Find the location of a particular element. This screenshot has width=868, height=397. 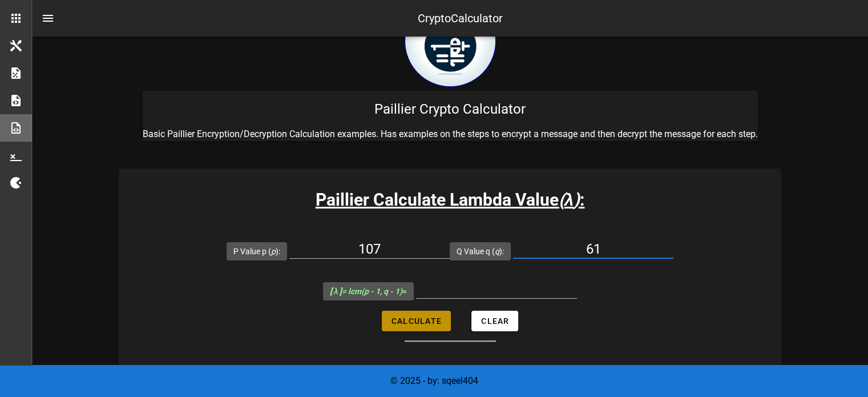

i: p is located at coordinates (273, 251).